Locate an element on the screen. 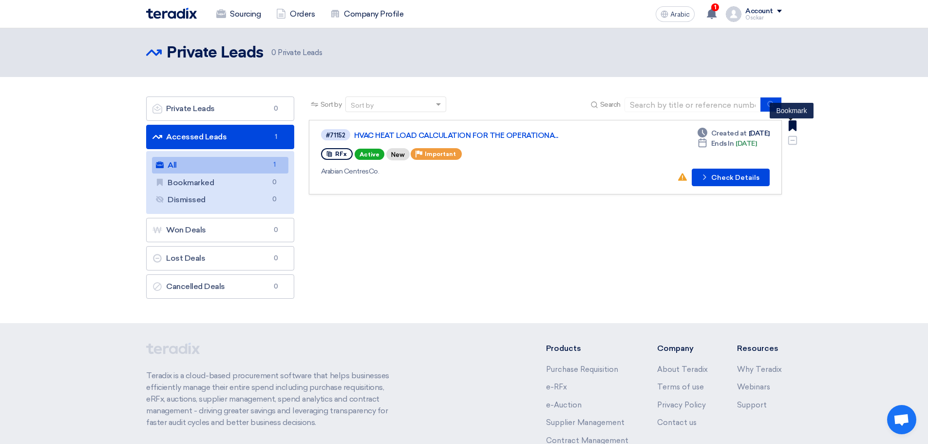  a: HVAC HEAT LOAD CALCULATION FOR THE OPERATIONA... is located at coordinates (476, 135).